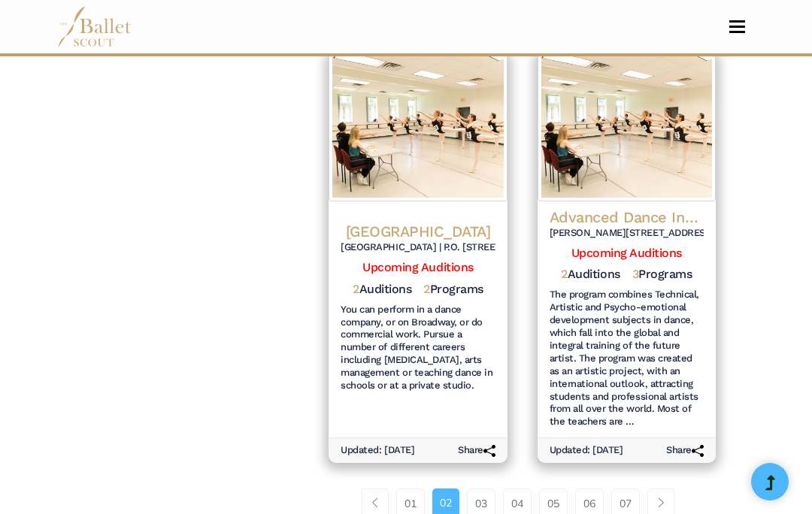 Image resolution: width=812 pixels, height=514 pixels. I want to click on span: 3, so click(635, 274).